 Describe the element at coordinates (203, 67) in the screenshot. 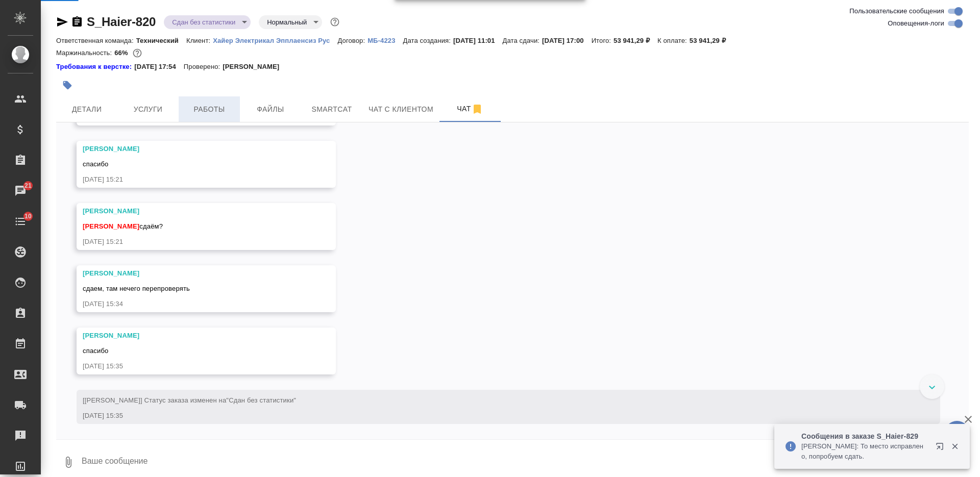

I see `p: Проверено:` at that location.